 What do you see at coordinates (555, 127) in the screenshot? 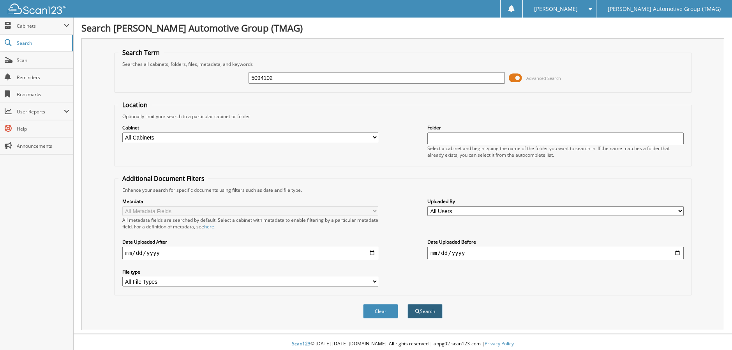
I see `label: Folder` at bounding box center [555, 127].